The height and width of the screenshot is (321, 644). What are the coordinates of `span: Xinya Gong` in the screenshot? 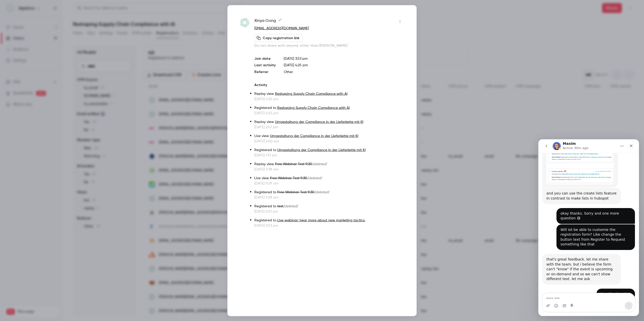 It's located at (268, 21).